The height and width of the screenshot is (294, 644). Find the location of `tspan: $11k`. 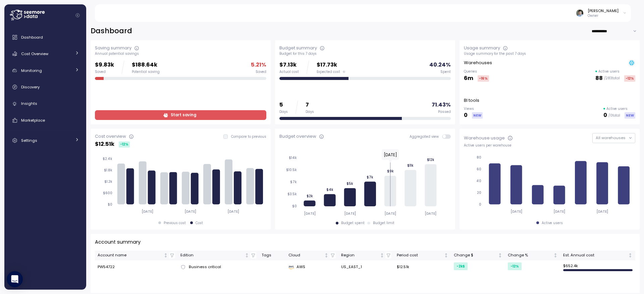

tspan: $11k is located at coordinates (410, 165).